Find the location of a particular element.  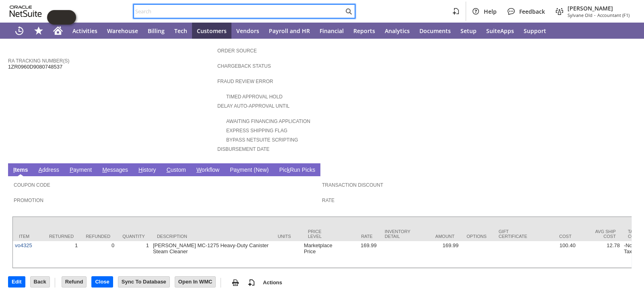

span: Help is located at coordinates (490, 11).